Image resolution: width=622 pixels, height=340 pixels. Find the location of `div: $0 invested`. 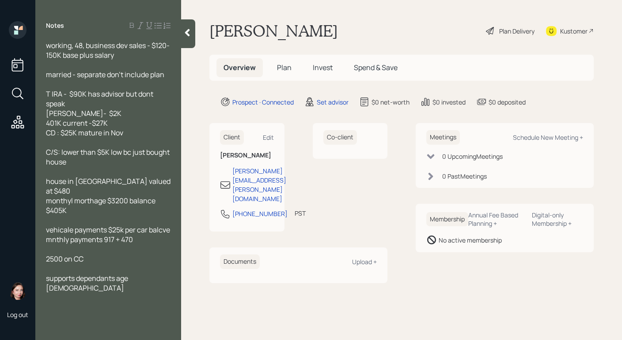

div: $0 invested is located at coordinates (449, 102).